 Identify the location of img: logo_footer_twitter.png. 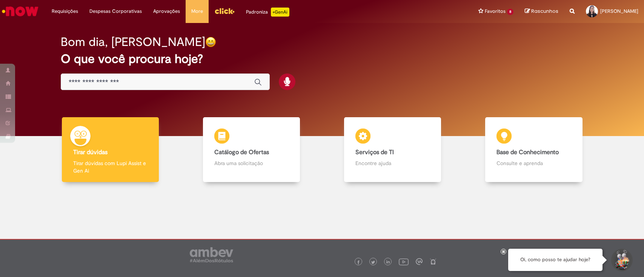
(373, 262).